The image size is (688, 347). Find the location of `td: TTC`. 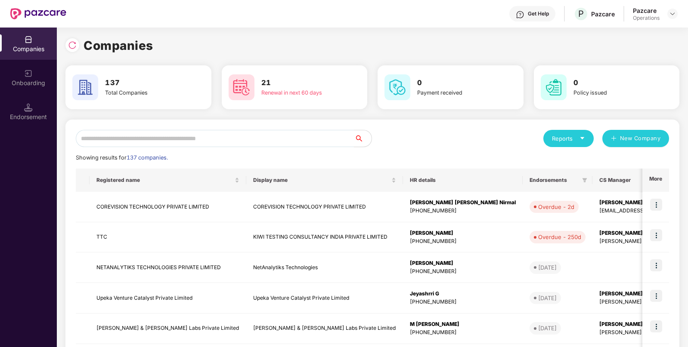

td: TTC is located at coordinates (168, 238).